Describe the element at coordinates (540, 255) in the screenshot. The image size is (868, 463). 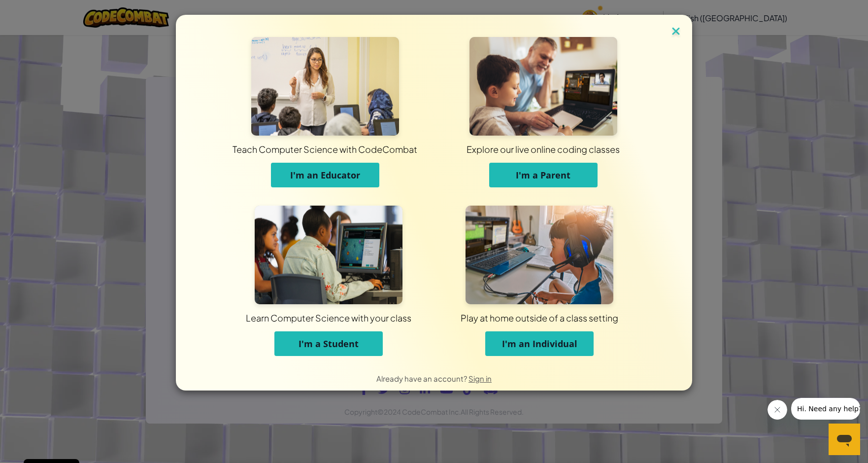
I see `img: For Individuals` at that location.